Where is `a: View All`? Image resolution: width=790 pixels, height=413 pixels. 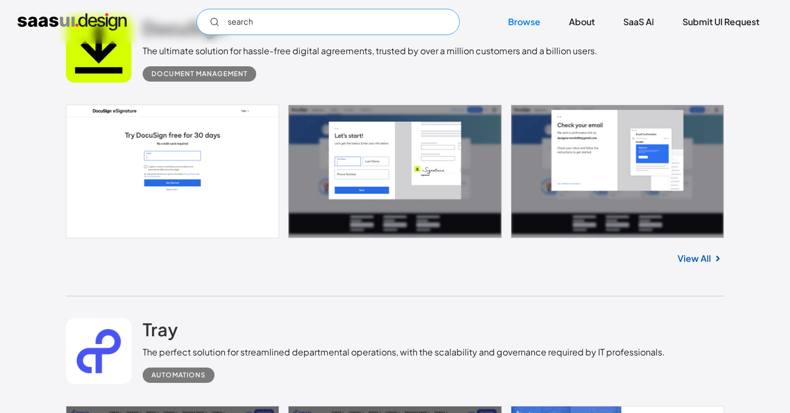
a: View All is located at coordinates (694, 259).